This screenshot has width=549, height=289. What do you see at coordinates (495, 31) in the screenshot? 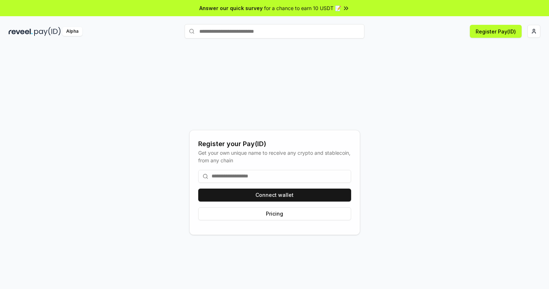
I see `button: Register Pay(ID)` at bounding box center [495, 31].